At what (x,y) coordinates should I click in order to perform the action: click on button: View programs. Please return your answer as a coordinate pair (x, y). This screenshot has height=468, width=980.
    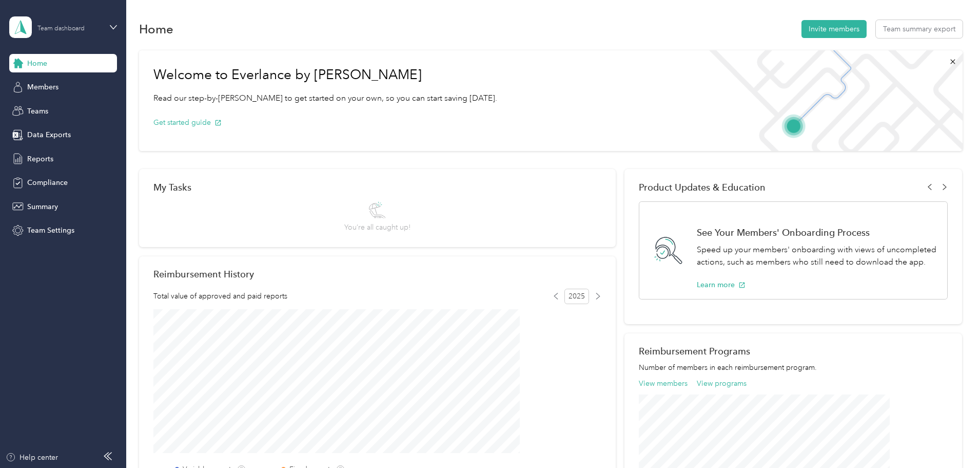
    Looking at the image, I should click on (722, 383).